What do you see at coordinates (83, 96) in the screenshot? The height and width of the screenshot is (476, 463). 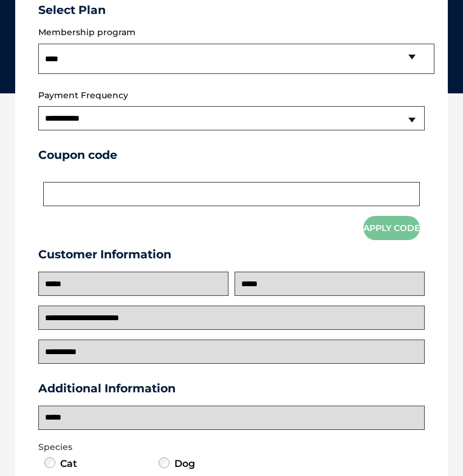 I see `label: Payment Frequency` at bounding box center [83, 96].